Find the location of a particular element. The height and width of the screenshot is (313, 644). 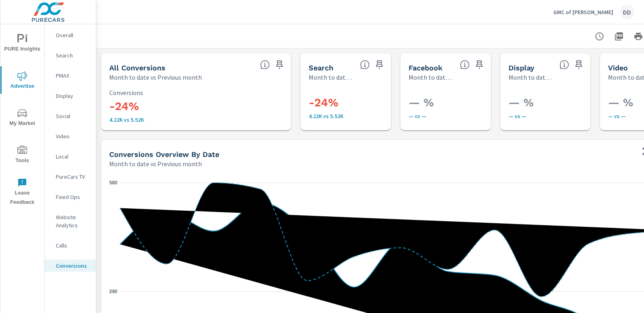

h5: All Conversions is located at coordinates (137, 68).